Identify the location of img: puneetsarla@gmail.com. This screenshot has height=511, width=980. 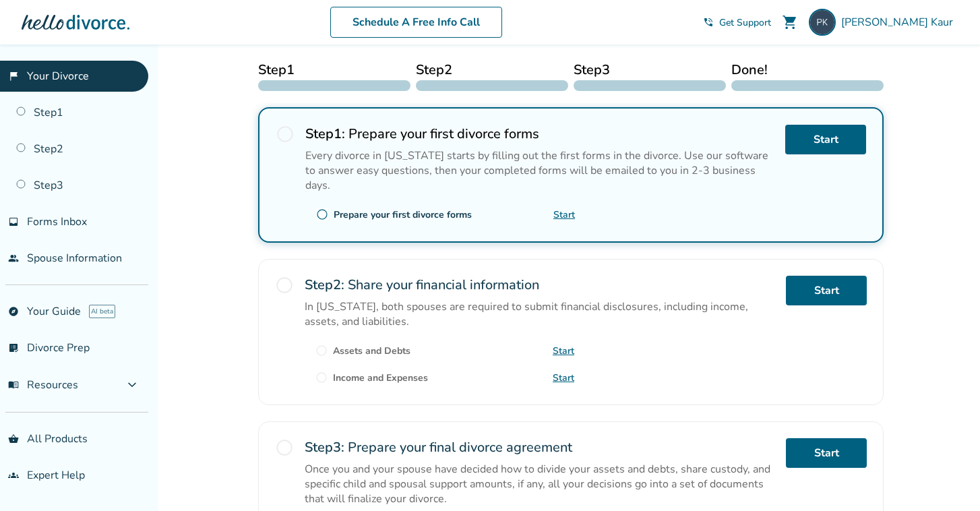
(822, 22).